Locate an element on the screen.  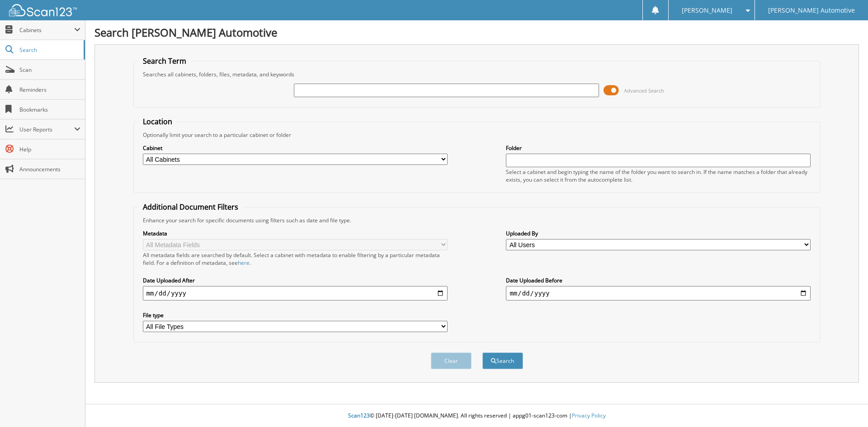
label: Date Uploaded Before is located at coordinates (658, 280).